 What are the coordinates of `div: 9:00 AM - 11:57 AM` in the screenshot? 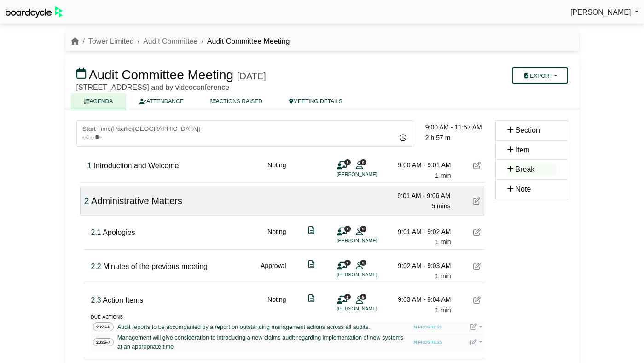 It's located at (458, 127).